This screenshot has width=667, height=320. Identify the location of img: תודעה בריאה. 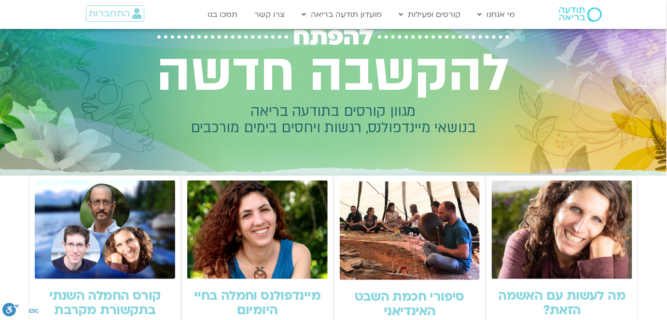
(581, 14).